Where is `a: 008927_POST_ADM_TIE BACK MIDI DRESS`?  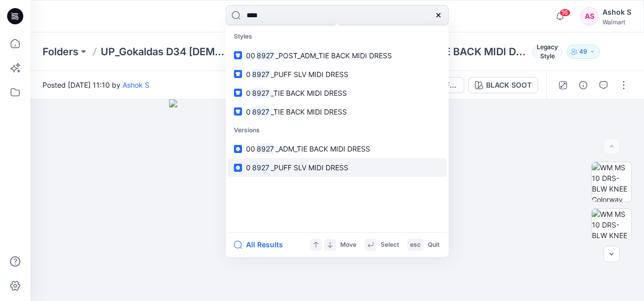
a: 008927_POST_ADM_TIE BACK MIDI DRESS is located at coordinates (337, 55).